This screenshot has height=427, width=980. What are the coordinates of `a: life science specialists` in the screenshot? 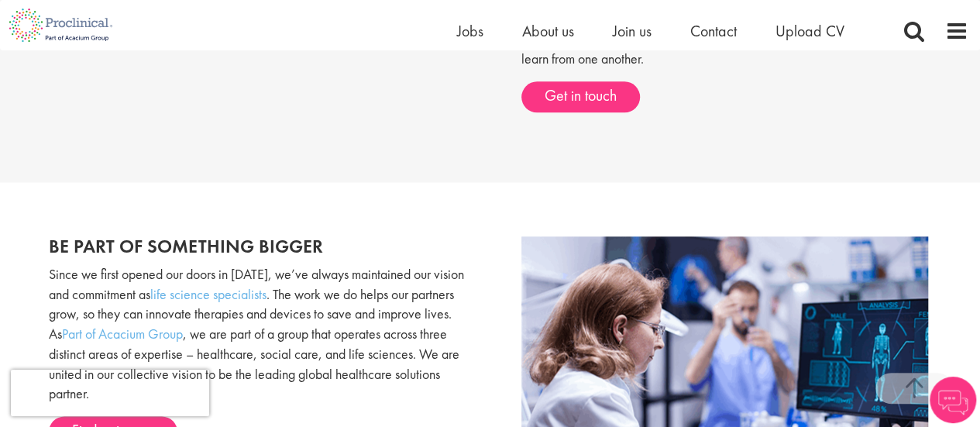 It's located at (208, 294).